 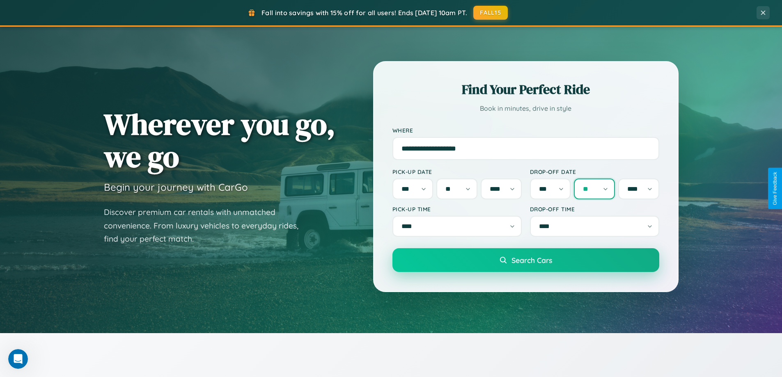 I want to click on div: Give Feedback, so click(x=775, y=188).